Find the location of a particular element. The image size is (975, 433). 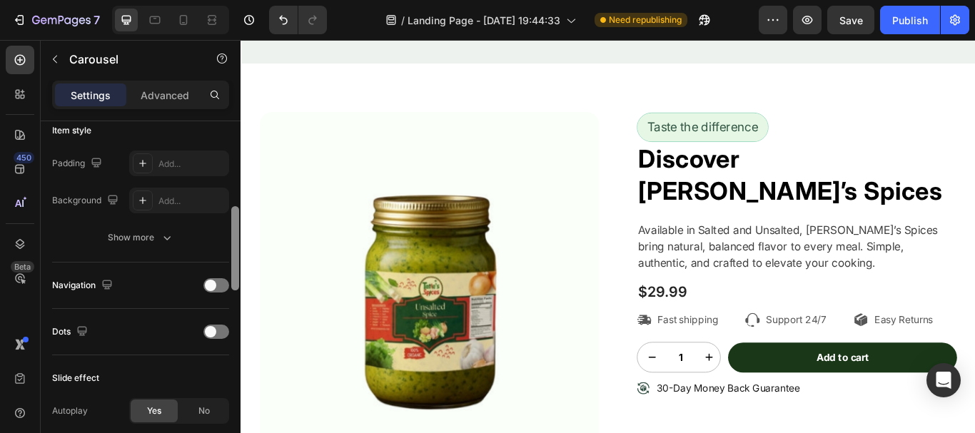

p: Settings is located at coordinates (91, 95).